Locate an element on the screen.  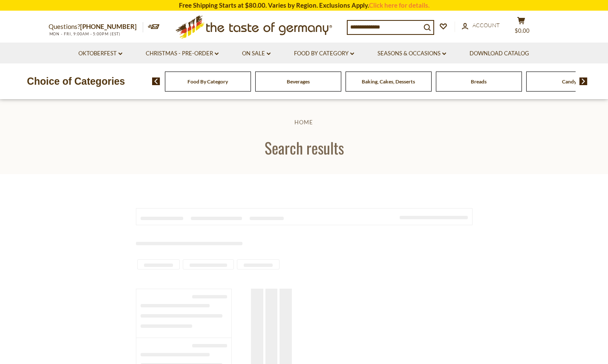
button: $0.00 is located at coordinates (521, 27).